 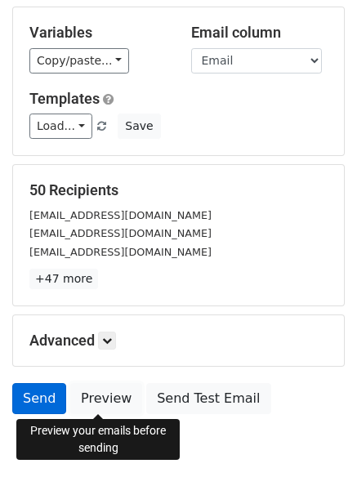 What do you see at coordinates (98, 439) in the screenshot?
I see `div: Preview your emails before sending` at bounding box center [98, 439].